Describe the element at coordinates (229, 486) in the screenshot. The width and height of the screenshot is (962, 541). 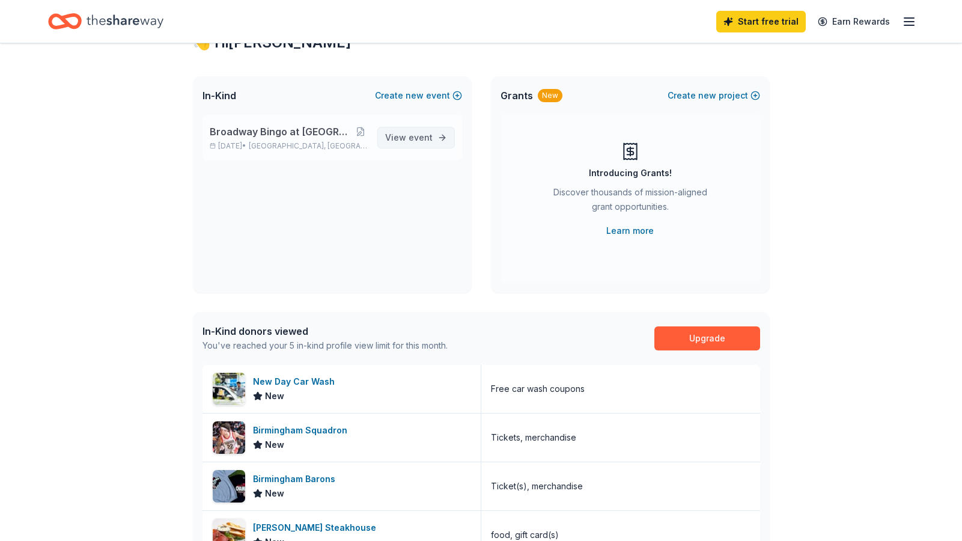
I see `img: Image for Birmingham Barons` at that location.